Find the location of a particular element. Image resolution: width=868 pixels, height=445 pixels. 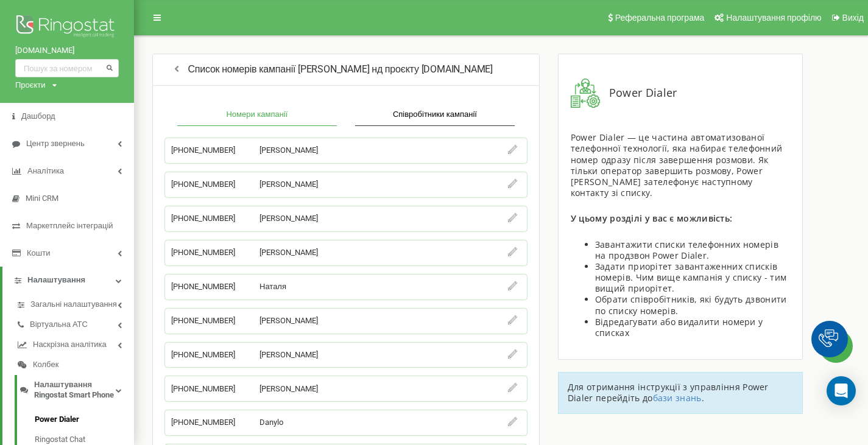

button: Номери кампанії is located at coordinates (257, 115).